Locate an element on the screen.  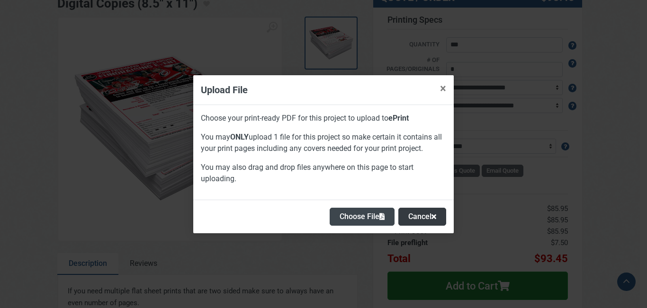
button: Choose File is located at coordinates (362, 217).